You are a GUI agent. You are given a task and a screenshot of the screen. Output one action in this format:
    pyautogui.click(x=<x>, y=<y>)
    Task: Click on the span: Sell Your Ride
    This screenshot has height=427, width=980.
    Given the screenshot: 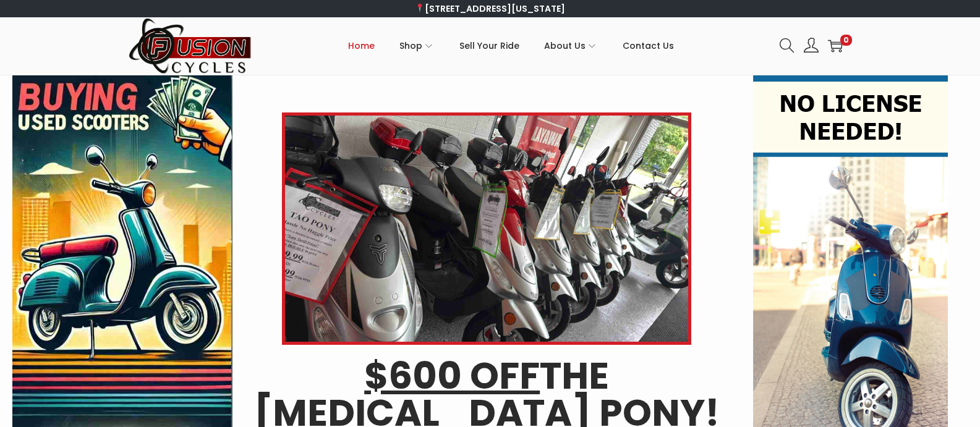 What is the action you would take?
    pyautogui.click(x=489, y=46)
    